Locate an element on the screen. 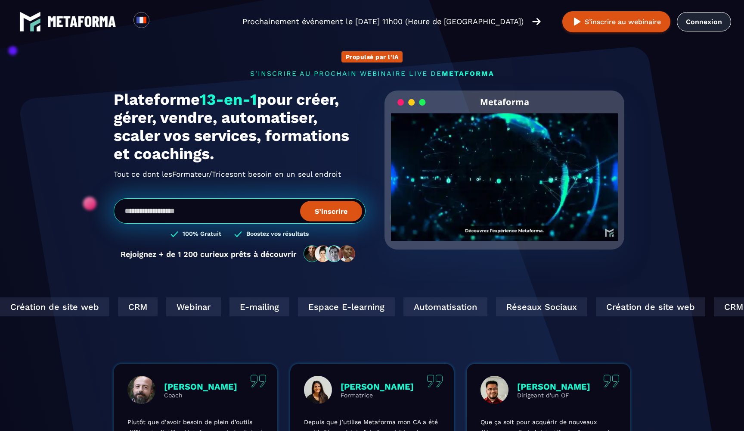  p: Coach is located at coordinates (201, 395).